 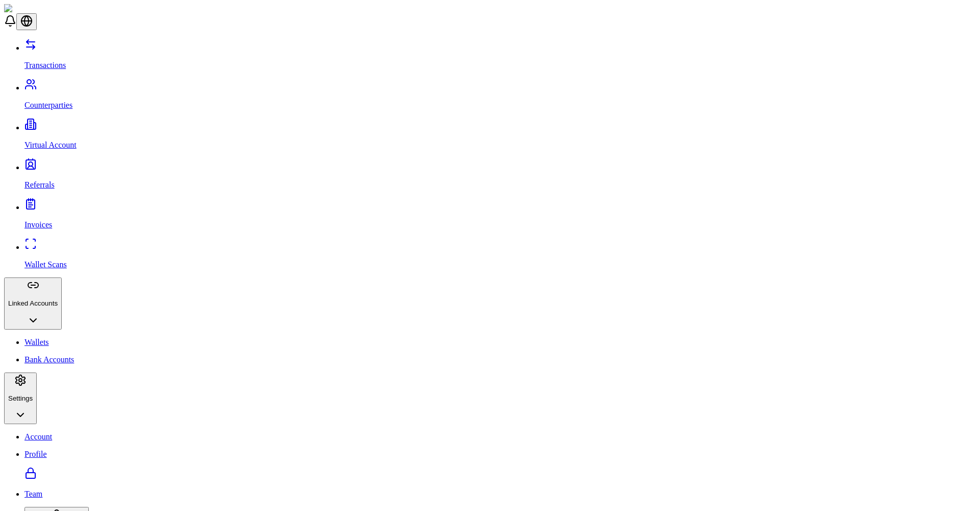 I want to click on p: Bank Accounts, so click(x=500, y=360).